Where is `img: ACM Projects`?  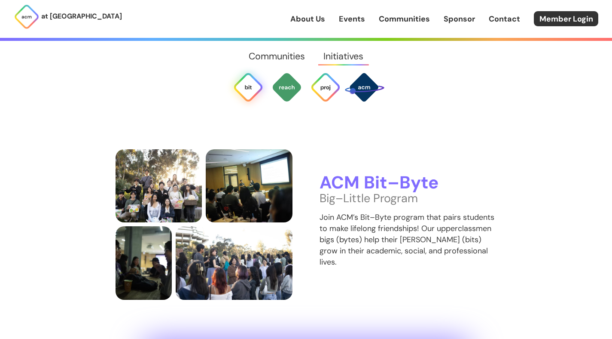 img: ACM Projects is located at coordinates (326, 87).